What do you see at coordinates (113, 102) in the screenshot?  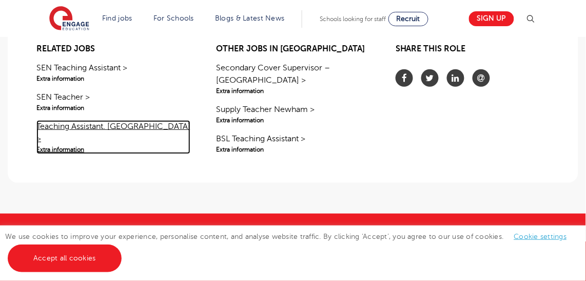 I see `a: SEN Teacher >Extra information` at bounding box center [113, 102].